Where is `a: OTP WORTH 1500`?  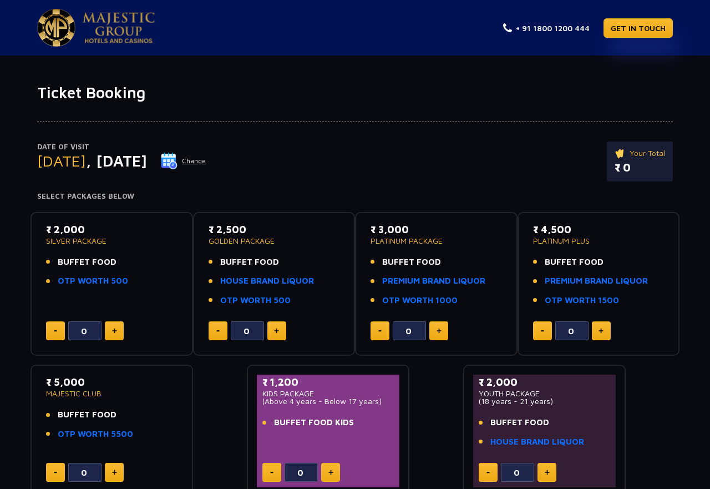
a: OTP WORTH 1500 is located at coordinates (582, 300).